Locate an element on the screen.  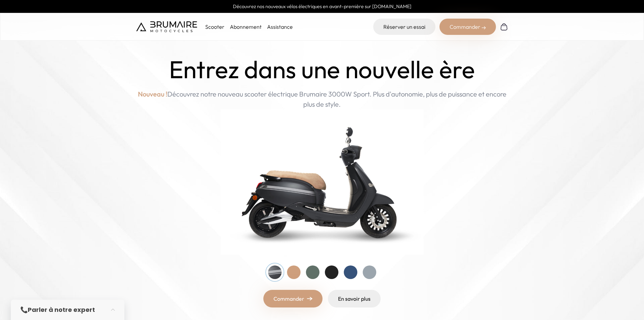
a: Abonnement is located at coordinates (246, 27).